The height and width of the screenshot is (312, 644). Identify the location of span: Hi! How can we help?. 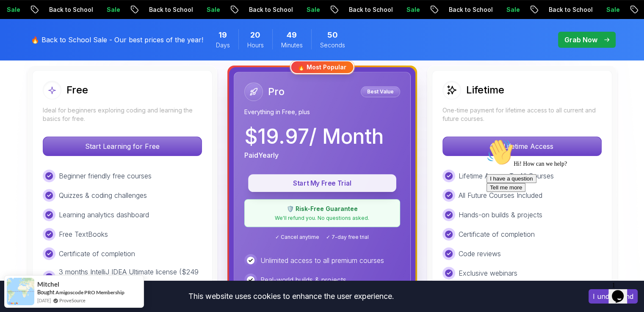
(44, 28).